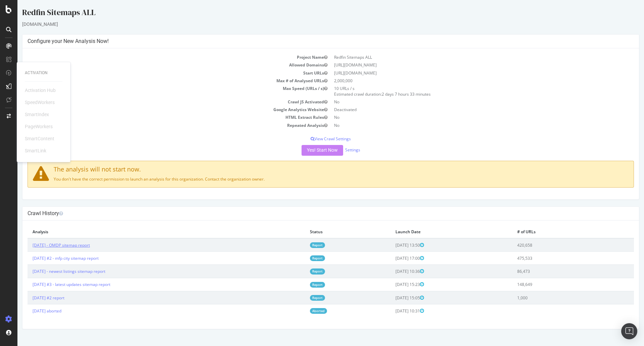  I want to click on h4: The analysis will not start now., so click(313, 170).